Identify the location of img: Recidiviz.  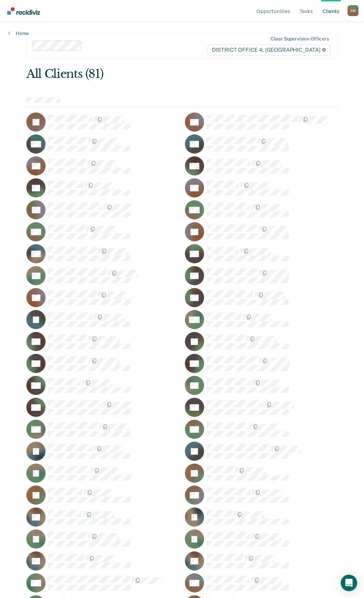
(24, 11).